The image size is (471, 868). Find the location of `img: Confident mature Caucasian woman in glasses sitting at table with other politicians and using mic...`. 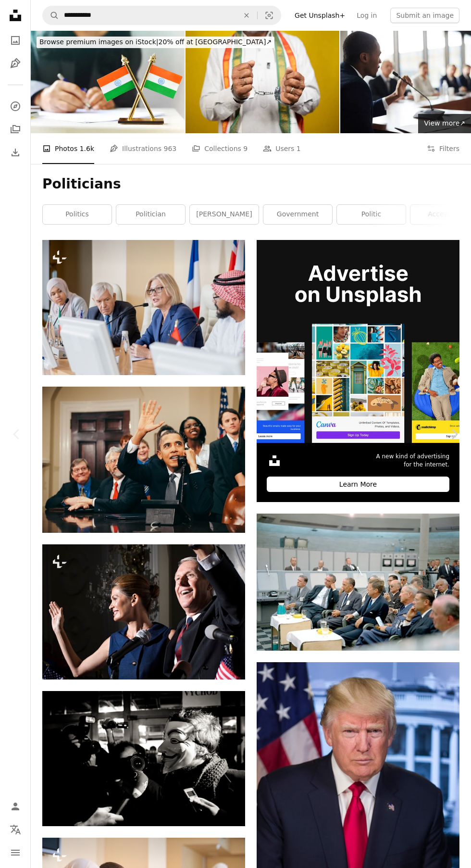

img: Confident mature Caucasian woman in glasses sitting at table with other politicians and using mic... is located at coordinates (144, 307).